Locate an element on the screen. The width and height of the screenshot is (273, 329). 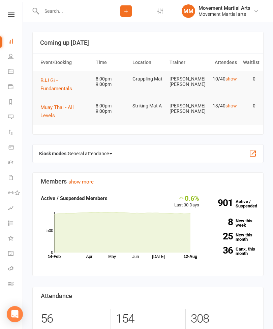
a: Calendar is located at coordinates (15, 72).